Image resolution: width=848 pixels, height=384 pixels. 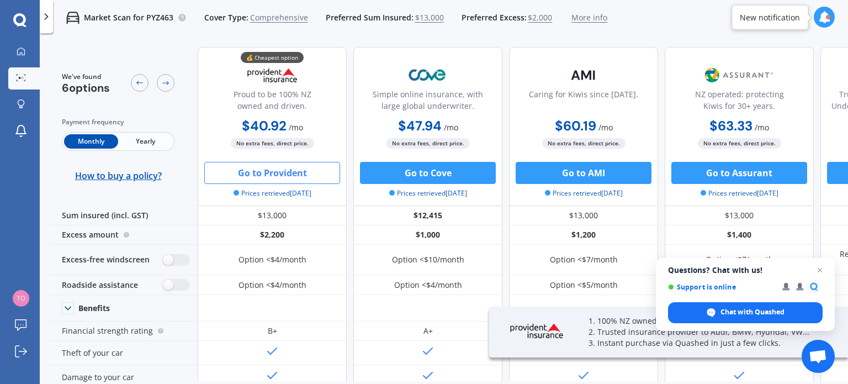 I want to click on span: Cover Type:, so click(x=226, y=18).